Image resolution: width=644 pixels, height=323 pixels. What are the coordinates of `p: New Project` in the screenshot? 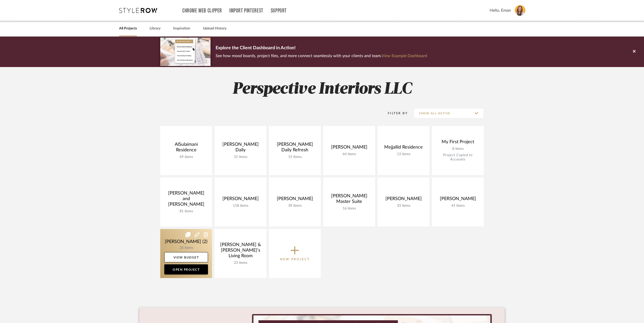 It's located at (295, 259).